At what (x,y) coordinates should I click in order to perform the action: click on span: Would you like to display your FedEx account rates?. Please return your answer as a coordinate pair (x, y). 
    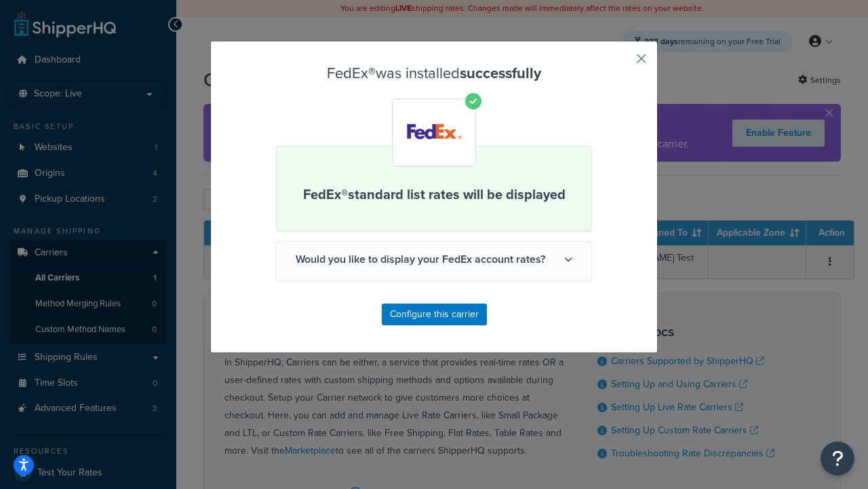
    Looking at the image, I should click on (434, 260).